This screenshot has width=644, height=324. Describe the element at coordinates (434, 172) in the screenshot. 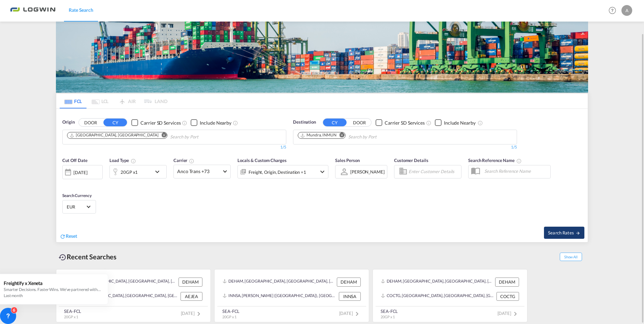

I see `input: Enter Customer Details` at that location.